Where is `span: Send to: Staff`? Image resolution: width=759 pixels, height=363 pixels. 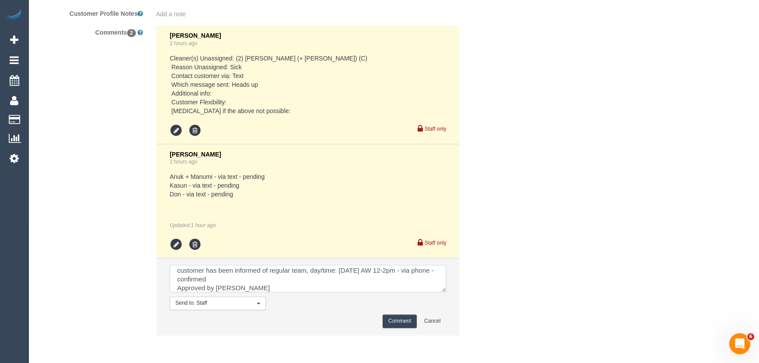
span: Send to: Staff is located at coordinates (215, 303).